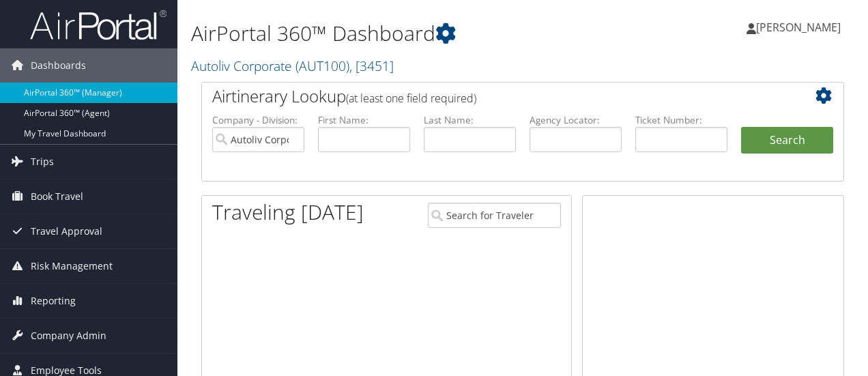 The width and height of the screenshot is (868, 376). What do you see at coordinates (494, 215) in the screenshot?
I see `input: Search for Traveler` at bounding box center [494, 215].